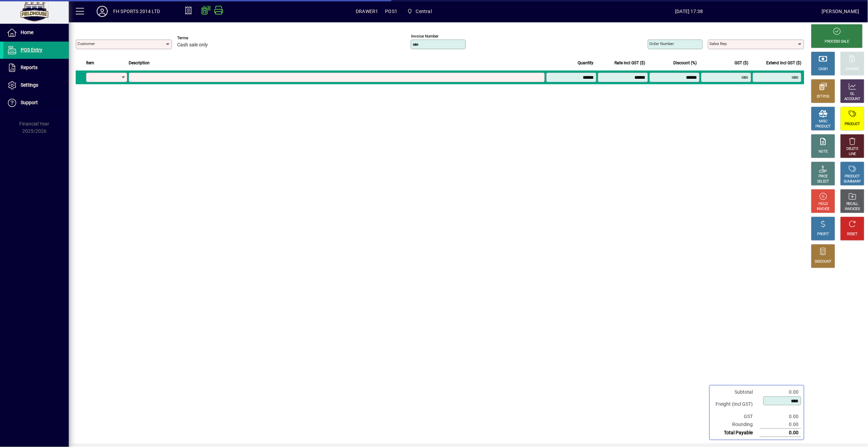 The image size is (868, 447). Describe the element at coordinates (662, 44) in the screenshot. I see `mat-label: Order number` at that location.